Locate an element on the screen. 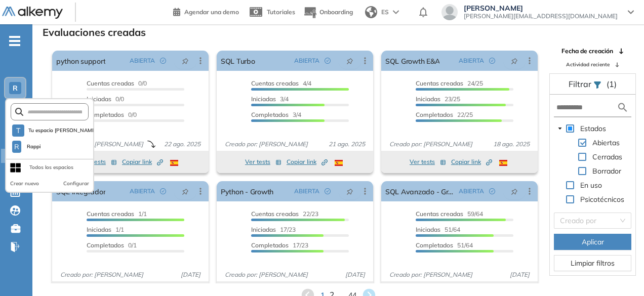 The image size is (644, 296). span: Tutoriales is located at coordinates (281, 11).